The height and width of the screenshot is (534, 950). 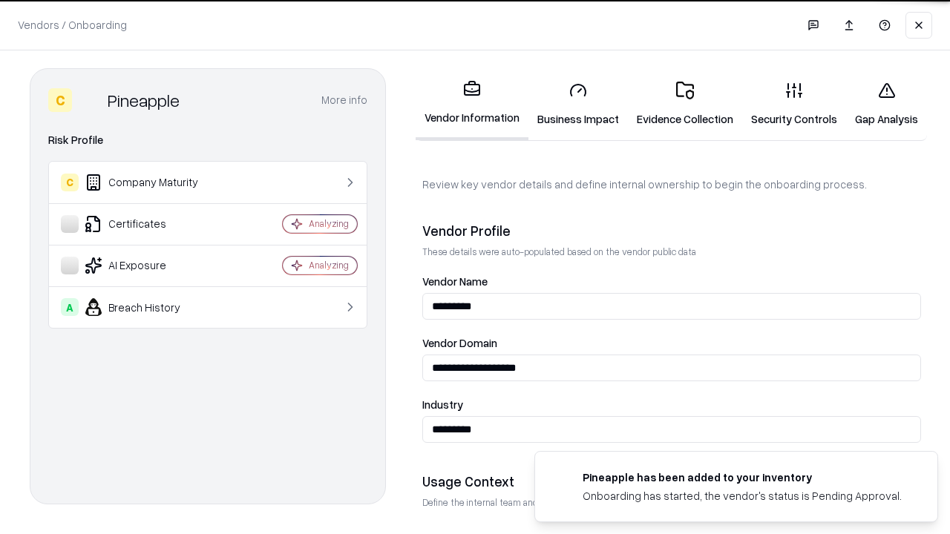 I want to click on div: Vendor Profile, so click(x=671, y=231).